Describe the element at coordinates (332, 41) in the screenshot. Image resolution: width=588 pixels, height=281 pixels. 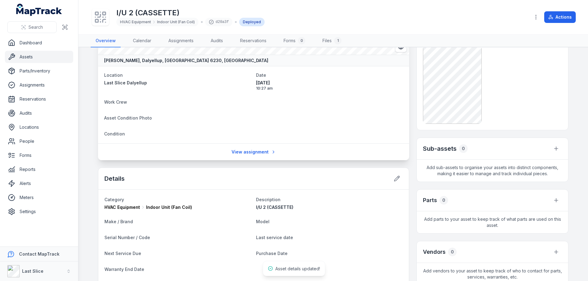
I see `a: Files1` at that location.